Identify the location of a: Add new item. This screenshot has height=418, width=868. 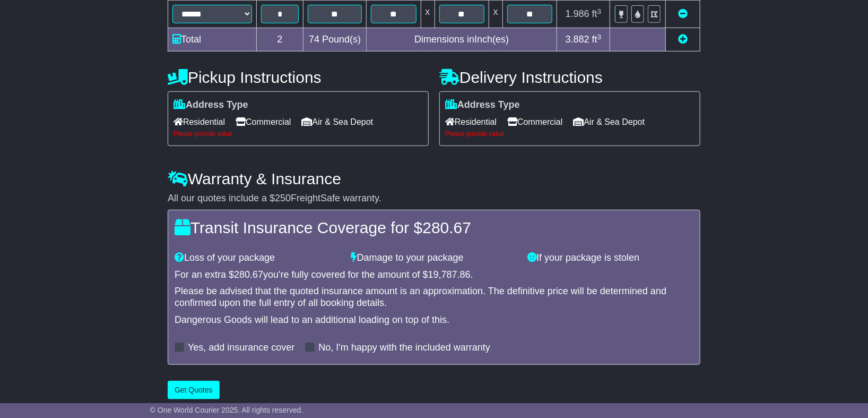
(683, 39).